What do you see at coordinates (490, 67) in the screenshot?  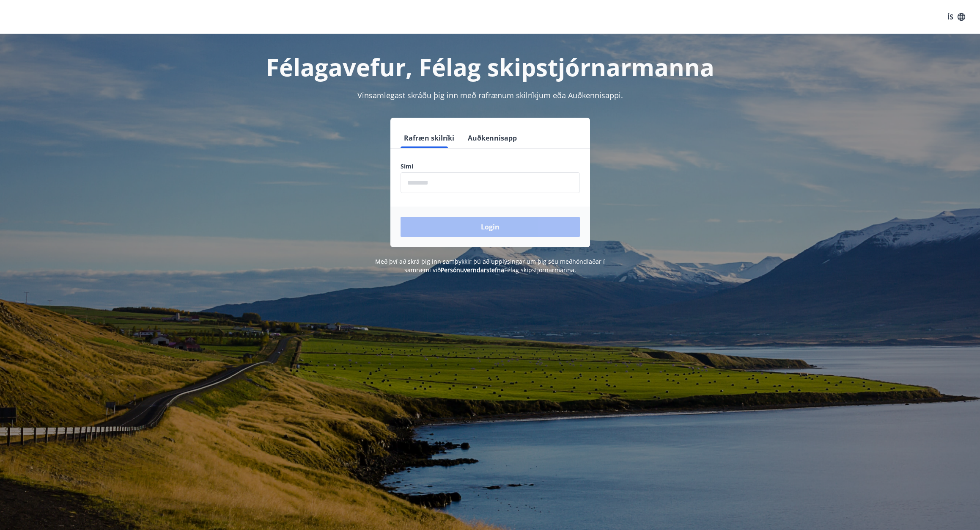 I see `h1: Félagavefur, Félag skipstjórnarmanna` at bounding box center [490, 67].